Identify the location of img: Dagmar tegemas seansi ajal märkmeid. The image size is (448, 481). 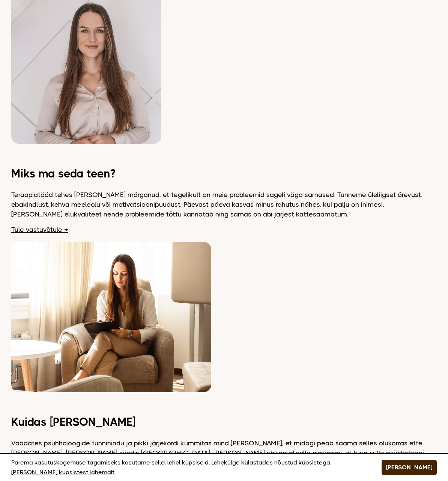
(111, 317).